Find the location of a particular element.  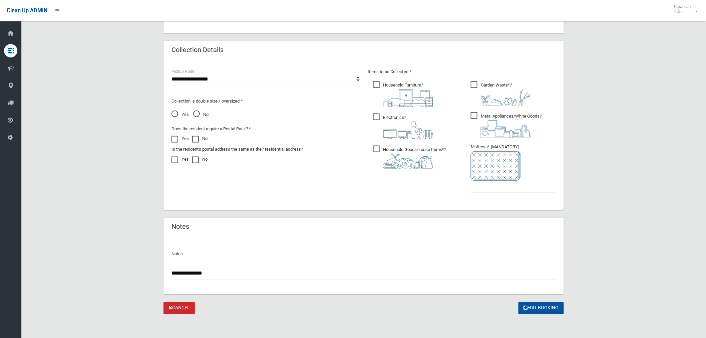

span: Household Goods/Loose Items* is located at coordinates (409, 157).